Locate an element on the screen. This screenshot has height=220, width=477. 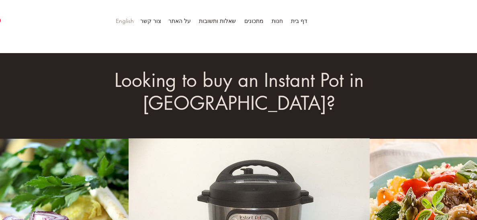
a: צור קשר is located at coordinates (151, 21).